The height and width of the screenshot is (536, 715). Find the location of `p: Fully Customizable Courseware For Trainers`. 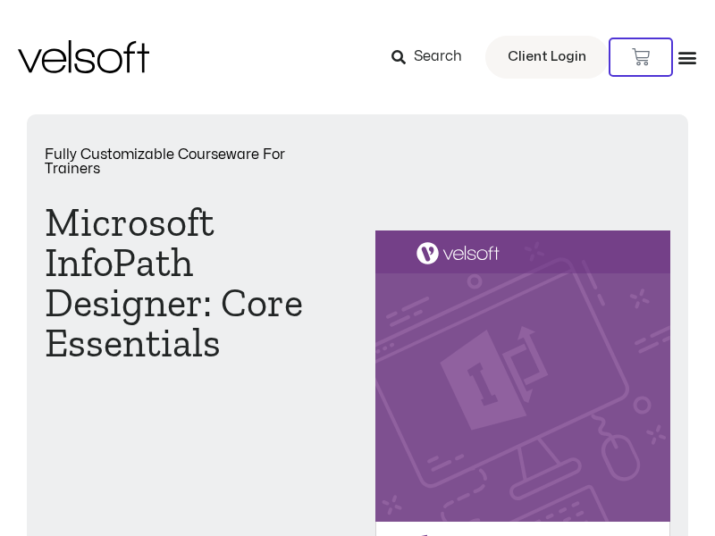

p: Fully Customizable Courseware For Trainers is located at coordinates (192, 162).